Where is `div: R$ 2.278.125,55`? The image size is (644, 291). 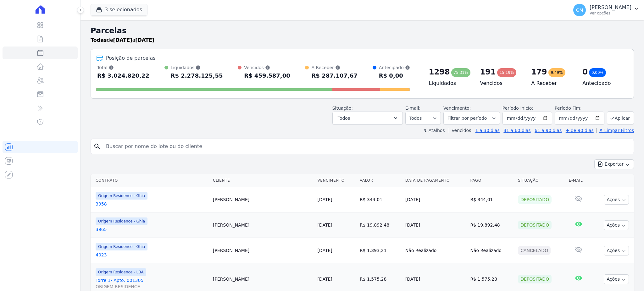
div: R$ 2.278.125,55 is located at coordinates (197, 75).